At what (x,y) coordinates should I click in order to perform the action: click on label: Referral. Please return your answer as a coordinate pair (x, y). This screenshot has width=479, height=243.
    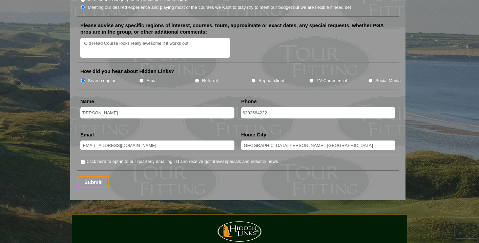
    Looking at the image, I should click on (210, 81).